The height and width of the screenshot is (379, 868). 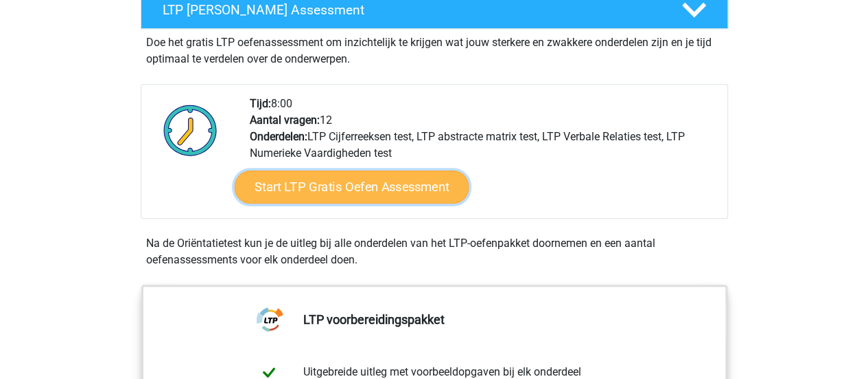 I want to click on div: 8:00 12 LTP Cijferreeksen test, LTP abstracte matrix test, LTP Verbale Relaties test, LTP Numerie..., so click(x=483, y=157).